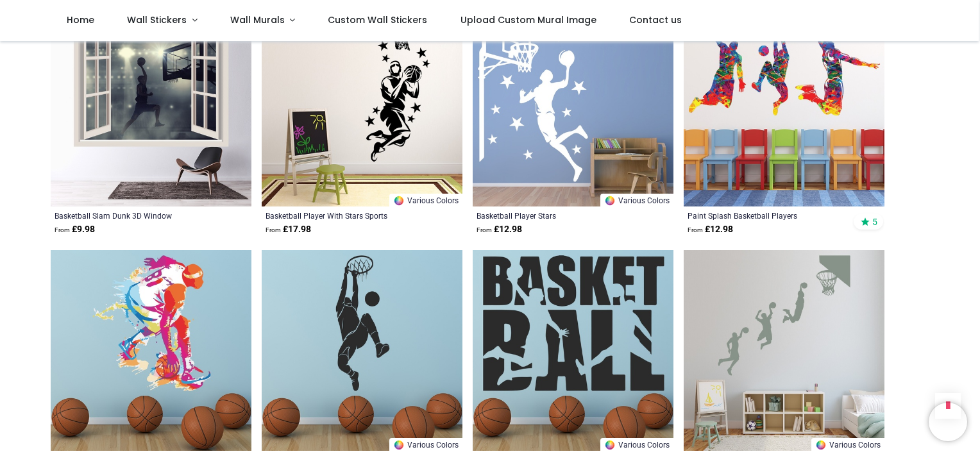 Image resolution: width=980 pixels, height=454 pixels. Describe the element at coordinates (342, 215) in the screenshot. I see `div: Basketball Player With Stars Sports` at that location.